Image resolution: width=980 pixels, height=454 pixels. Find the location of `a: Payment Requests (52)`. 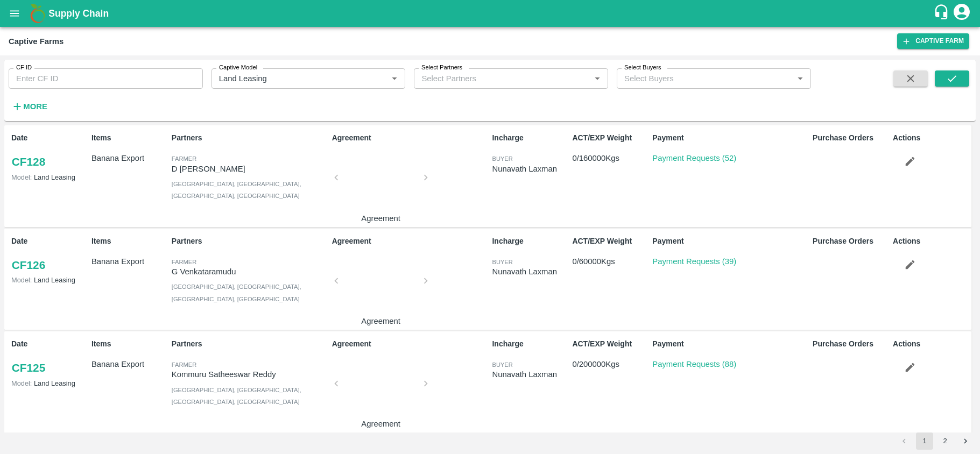

a: Payment Requests (52) is located at coordinates (694, 158).